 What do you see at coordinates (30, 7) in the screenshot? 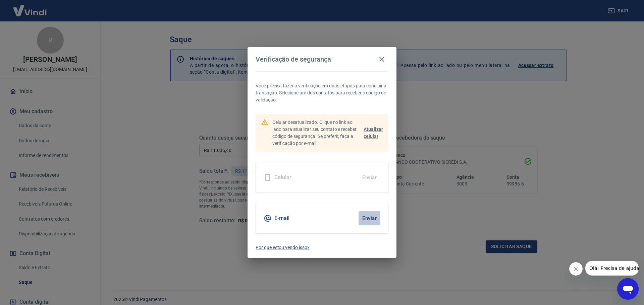
I see `span: Olá! Precisa de ajuda?` at bounding box center [30, 7].